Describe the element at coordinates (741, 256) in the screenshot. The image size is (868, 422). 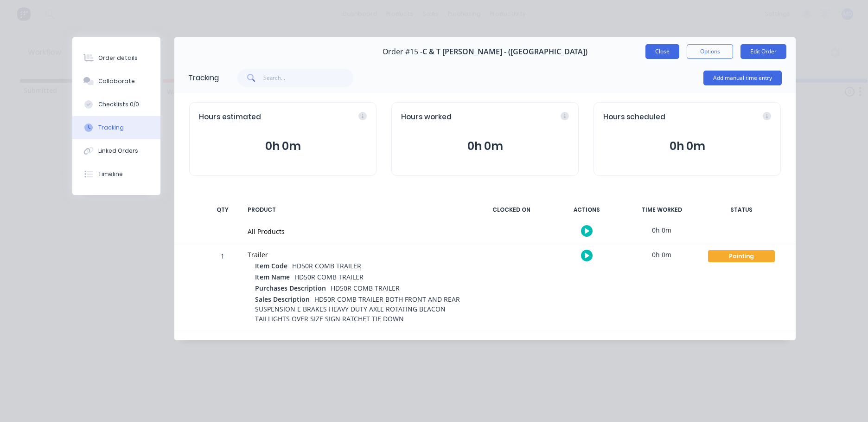
I see `button: Painting` at that location.